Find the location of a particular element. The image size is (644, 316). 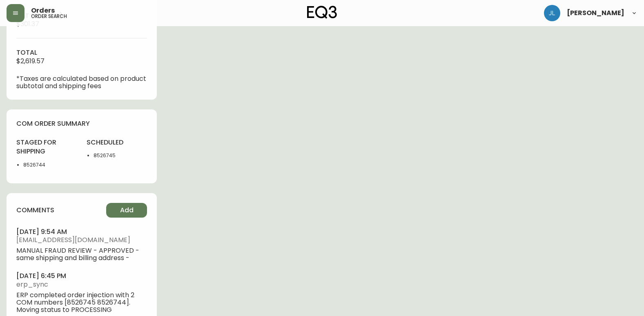

button: Add is located at coordinates (127, 210).